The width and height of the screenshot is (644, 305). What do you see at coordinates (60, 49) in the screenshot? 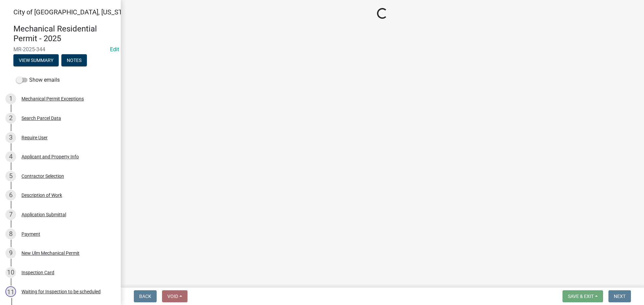
I see `span: MR-2025-344` at bounding box center [60, 49].